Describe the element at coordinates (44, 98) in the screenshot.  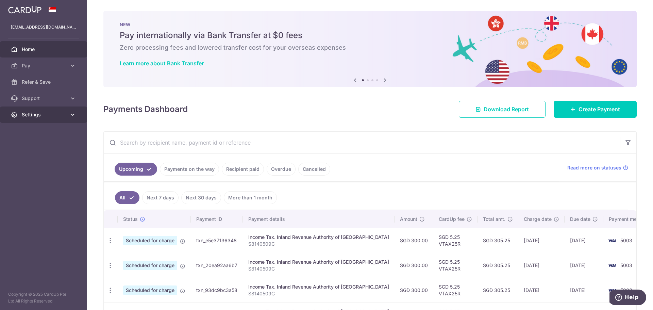
I see `span: Support` at that location.